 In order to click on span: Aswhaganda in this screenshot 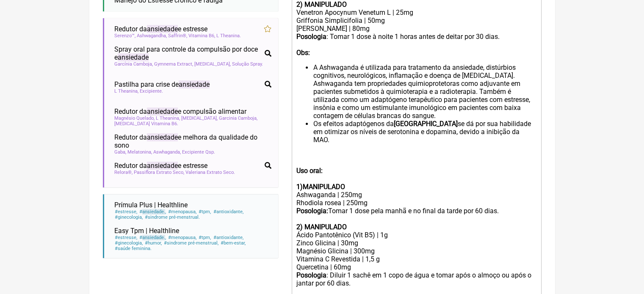, I will do `click(167, 152)`.